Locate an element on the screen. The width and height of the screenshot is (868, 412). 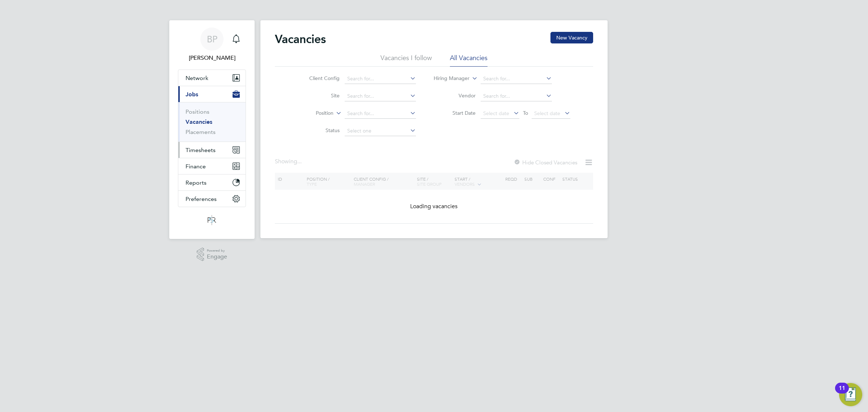
span: Engage is located at coordinates (217, 257).